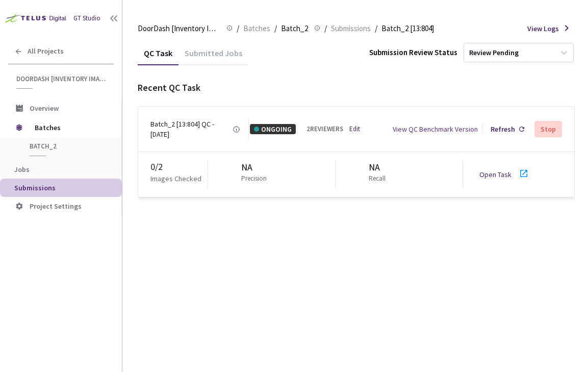 This screenshot has width=588, height=372. I want to click on div: QC Task, so click(158, 57).